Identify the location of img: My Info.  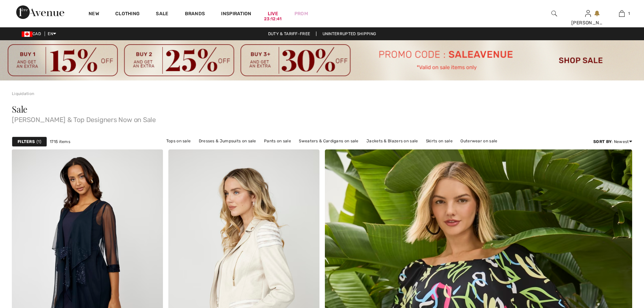
(587, 14).